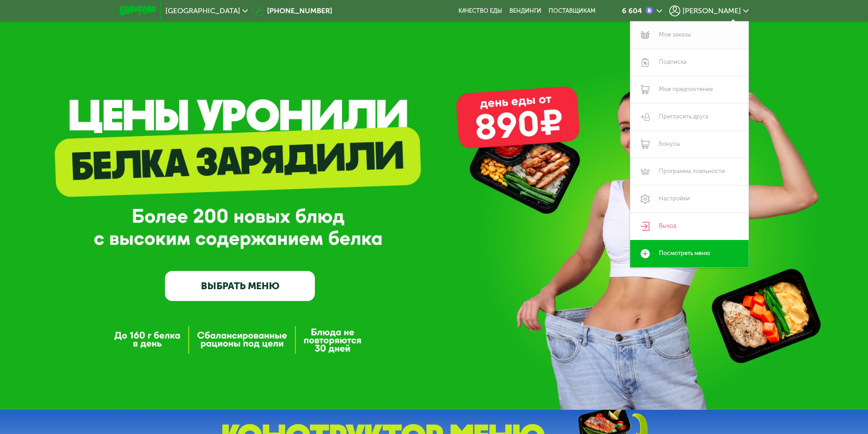  Describe the element at coordinates (481, 11) in the screenshot. I see `a: Качество еды` at that location.